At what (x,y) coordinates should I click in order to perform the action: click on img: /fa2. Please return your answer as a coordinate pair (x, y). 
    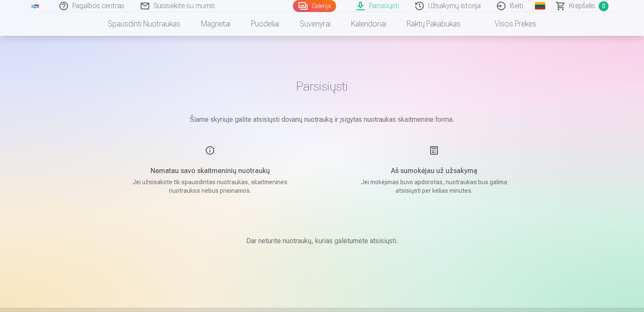
    Looking at the image, I should click on (35, 6).